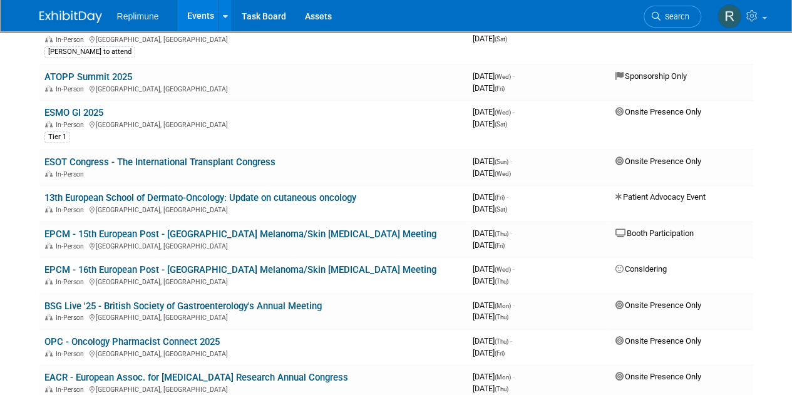  What do you see at coordinates (160, 162) in the screenshot?
I see `a: ESOT Congress - The International Transplant Congress` at bounding box center [160, 162].